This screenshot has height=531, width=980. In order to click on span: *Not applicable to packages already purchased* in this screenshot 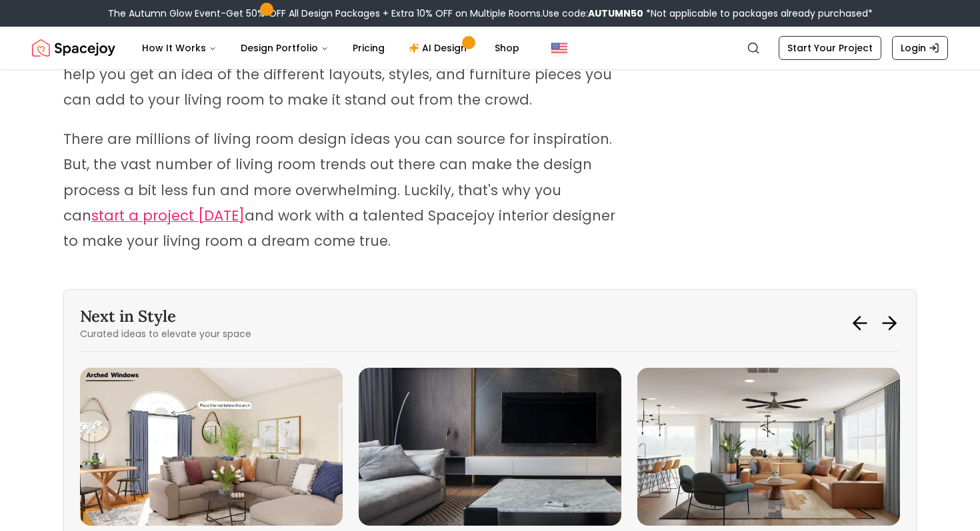, I will do `click(758, 14)`.